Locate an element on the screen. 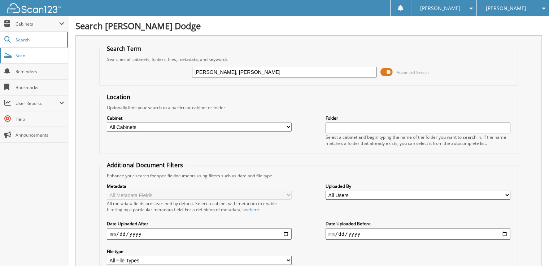 The image size is (549, 266). span: Scan is located at coordinates (40, 56).